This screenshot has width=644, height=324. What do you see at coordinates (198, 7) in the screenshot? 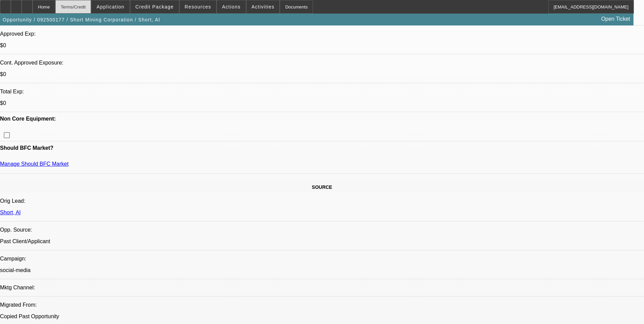
I see `span: Resources` at bounding box center [198, 7].